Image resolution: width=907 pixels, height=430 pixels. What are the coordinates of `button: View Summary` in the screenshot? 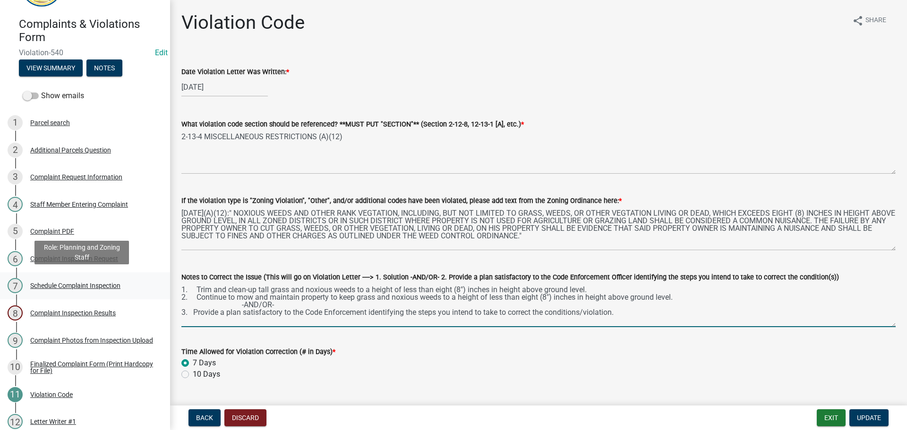 It's located at (51, 68).